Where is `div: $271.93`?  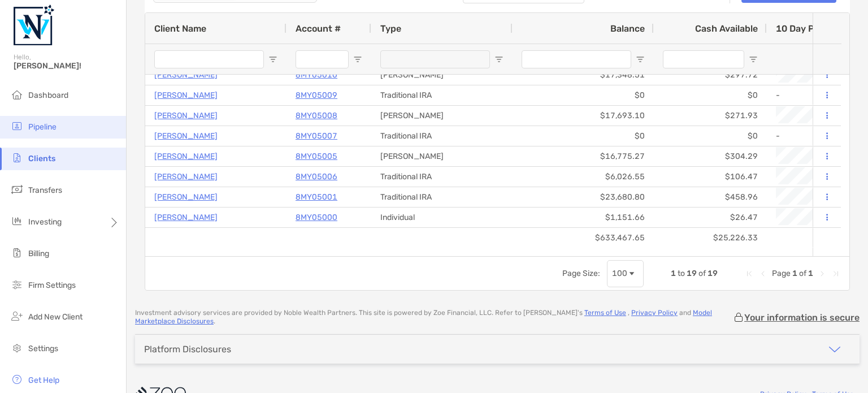
div: $271.93 is located at coordinates (710, 115).